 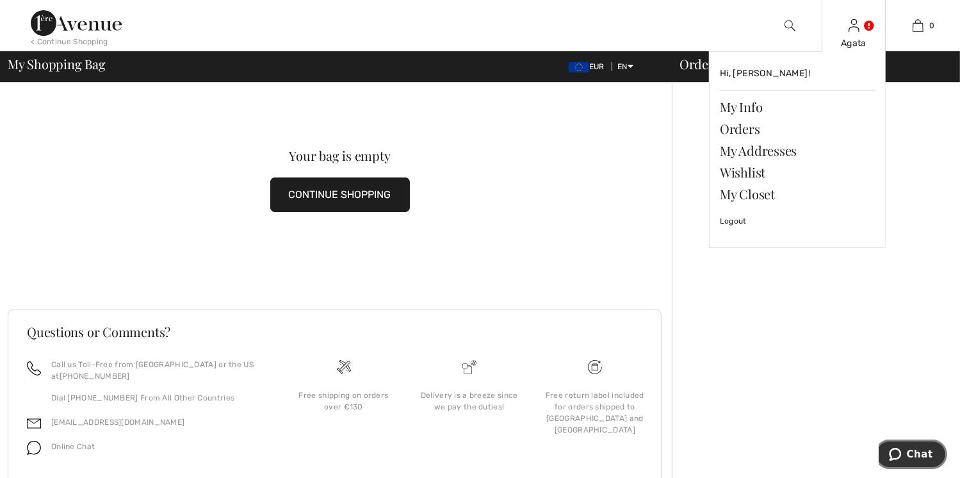 What do you see at coordinates (797, 150) in the screenshot?
I see `a: My Addresses` at bounding box center [797, 150].